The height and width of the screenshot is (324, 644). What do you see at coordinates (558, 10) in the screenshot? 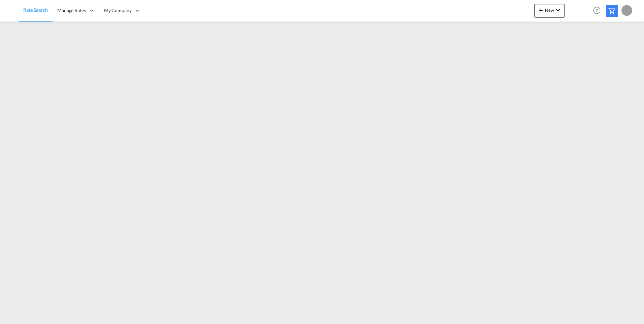
I see `md-icon: icon-chevron-down` at bounding box center [558, 10].